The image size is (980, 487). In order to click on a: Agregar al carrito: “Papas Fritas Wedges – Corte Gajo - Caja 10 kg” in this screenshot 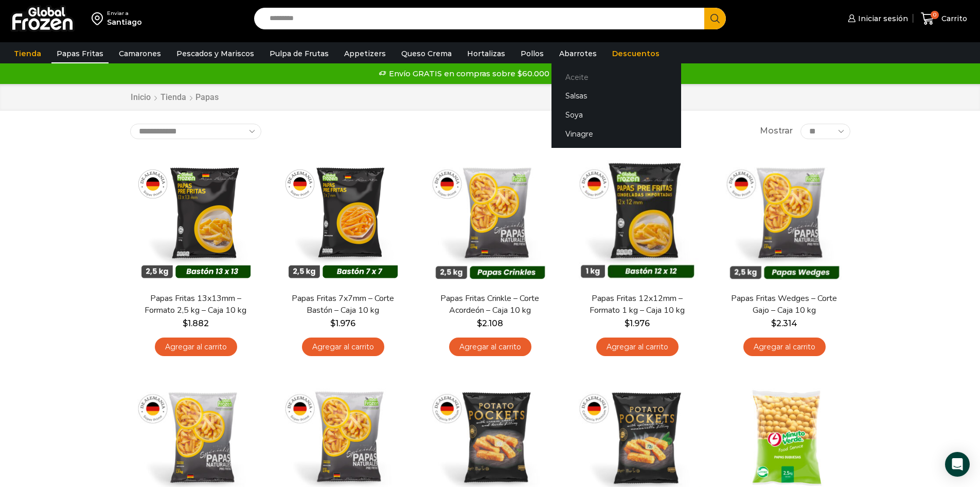, I will do `click(785, 347)`.